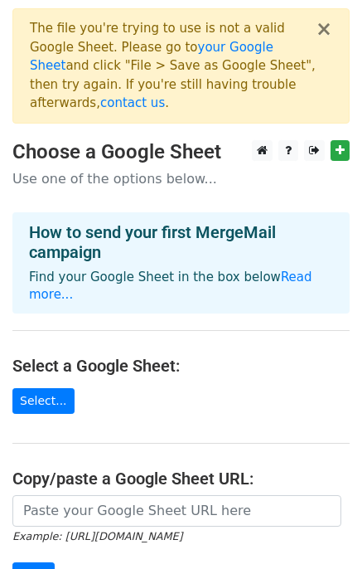  Describe the element at coordinates (43, 401) in the screenshot. I see `a: Select...` at that location.